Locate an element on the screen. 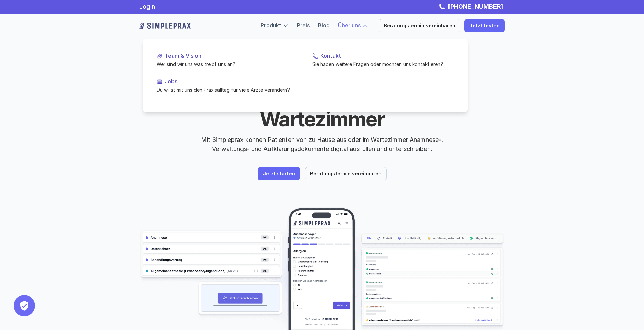 This screenshot has height=330, width=644. a: Blog is located at coordinates (324, 25).